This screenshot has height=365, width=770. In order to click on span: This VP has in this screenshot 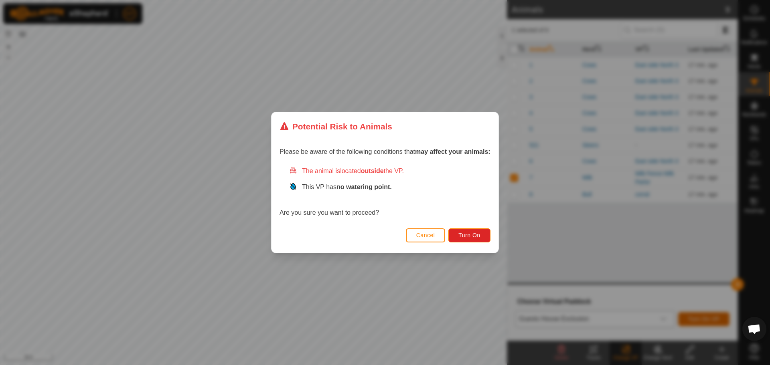, I will do `click(347, 187)`.